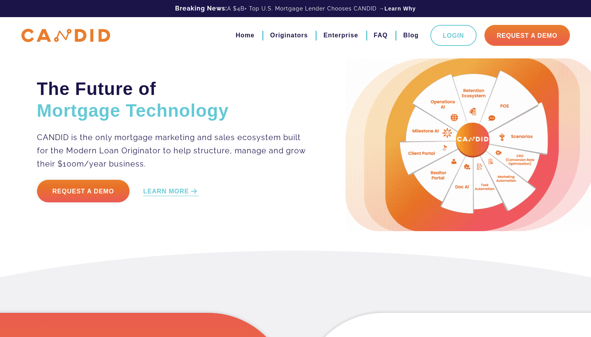 The image size is (591, 337). Describe the element at coordinates (66, 35) in the screenshot. I see `img: CANDID APP` at that location.